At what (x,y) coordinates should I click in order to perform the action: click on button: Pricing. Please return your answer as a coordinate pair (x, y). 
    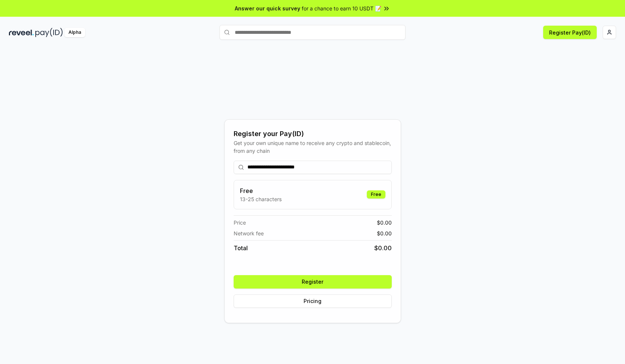
    Looking at the image, I should click on (313, 301).